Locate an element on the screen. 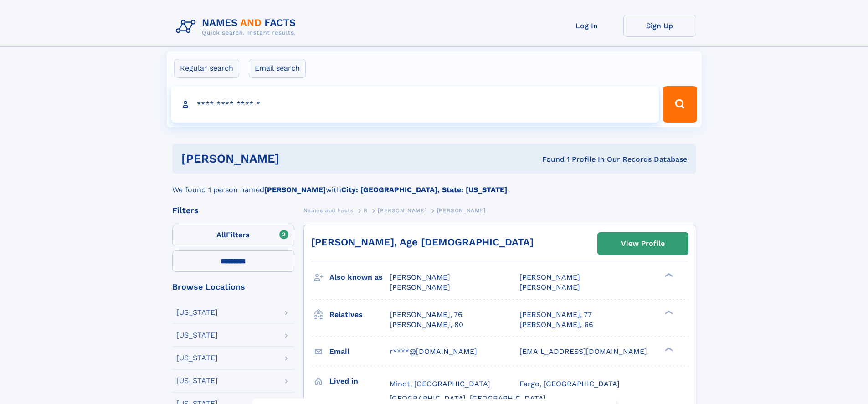 This screenshot has width=868, height=404. h3: Lived in is located at coordinates (360, 382).